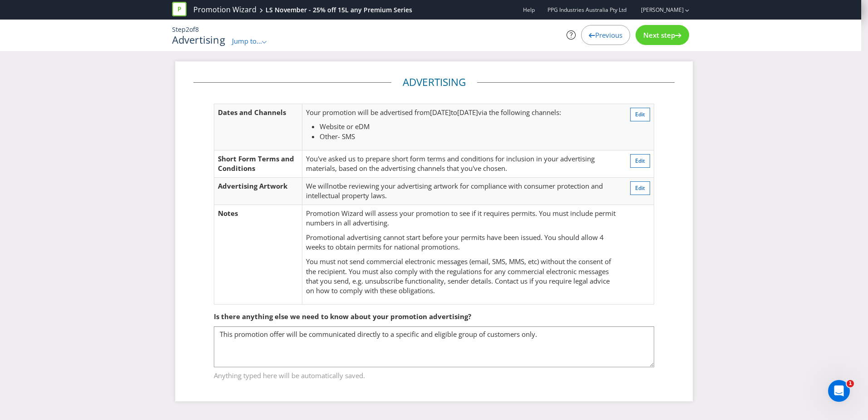 Image resolution: width=868 pixels, height=420 pixels. Describe the element at coordinates (462, 276) in the screenshot. I see `p: You must not send commercial electronic messages (email, SMS, MMS, etc) without the consent of th...` at that location.